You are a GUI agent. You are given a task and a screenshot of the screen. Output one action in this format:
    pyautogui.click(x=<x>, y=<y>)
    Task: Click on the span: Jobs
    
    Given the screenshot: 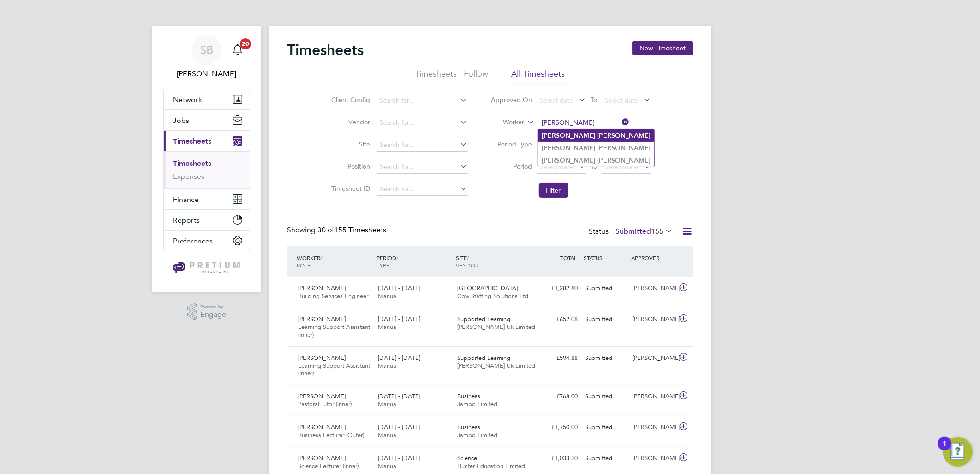 What is the action you would take?
    pyautogui.click(x=181, y=120)
    